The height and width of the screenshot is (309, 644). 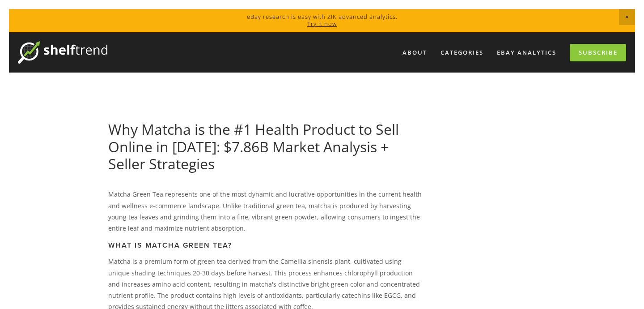 I want to click on a: eBay Analytics, so click(x=526, y=52).